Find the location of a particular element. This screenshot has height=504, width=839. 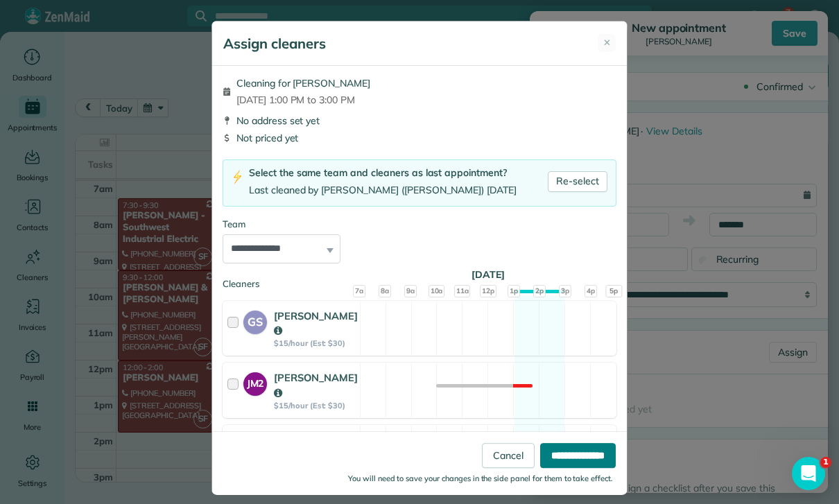

div: Team is located at coordinates (420, 225).